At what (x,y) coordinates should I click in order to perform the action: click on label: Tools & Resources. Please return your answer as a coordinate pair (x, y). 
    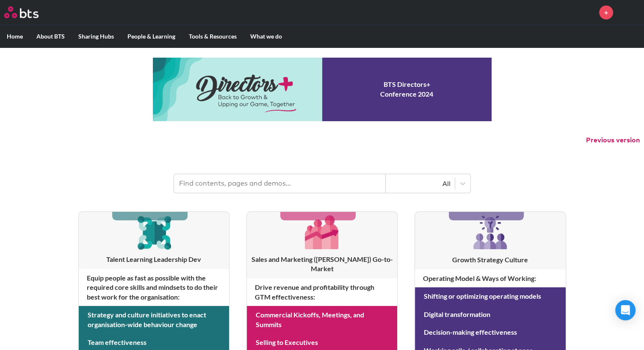
    Looking at the image, I should click on (213, 37).